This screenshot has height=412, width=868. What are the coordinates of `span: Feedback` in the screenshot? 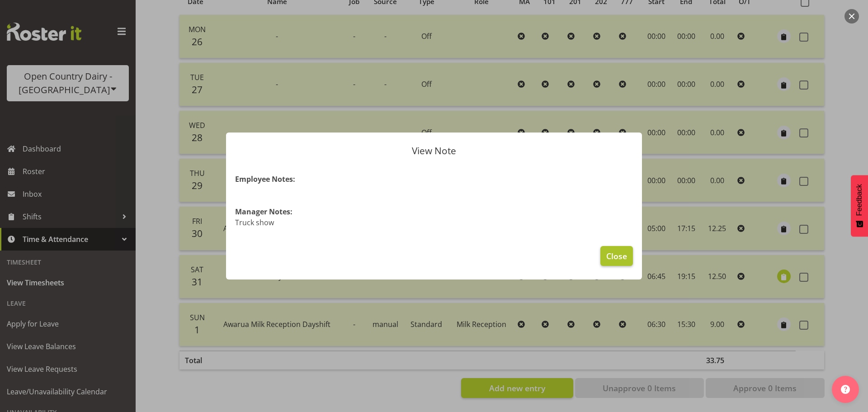 It's located at (860, 200).